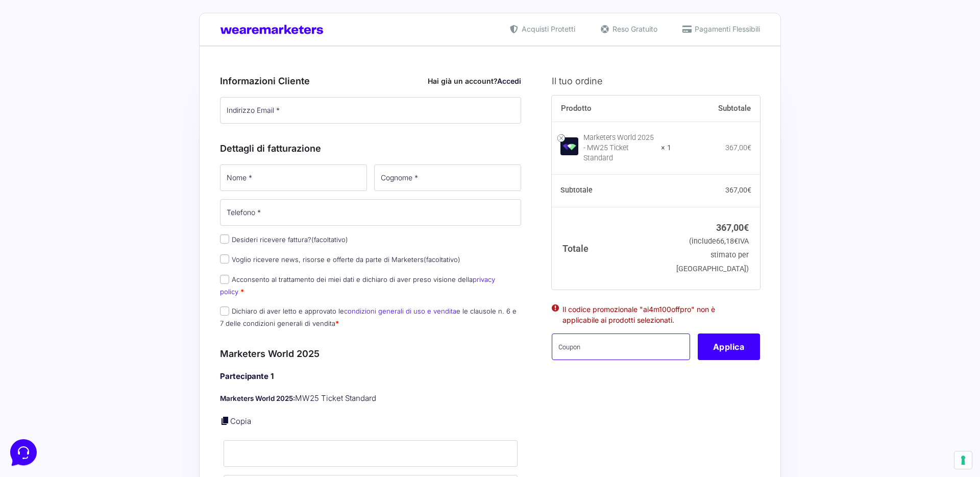 Image resolution: width=980 pixels, height=477 pixels. Describe the element at coordinates (656, 315) in the screenshot. I see `li: Il codice promozionale "ai4m100offpro" non è applicabile ai prodotti selezionati.` at that location.